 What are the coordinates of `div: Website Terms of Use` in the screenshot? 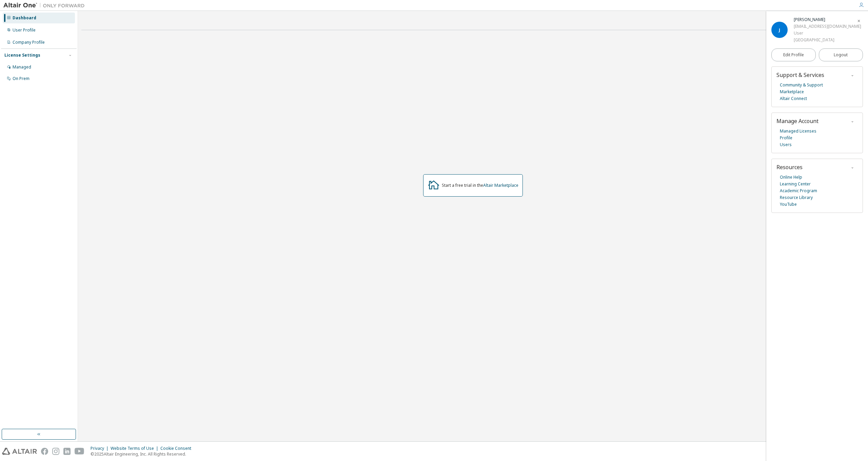 It's located at (135, 449).